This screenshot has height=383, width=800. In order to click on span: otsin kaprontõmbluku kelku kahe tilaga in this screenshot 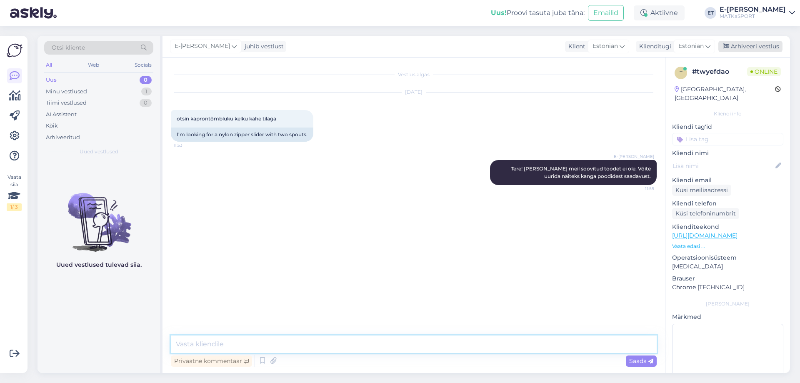, I will do `click(226, 118)`.